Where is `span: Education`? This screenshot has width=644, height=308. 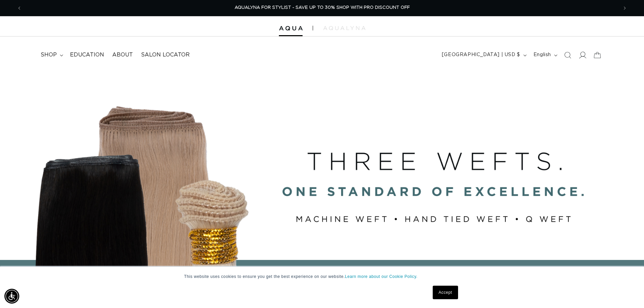 span: Education is located at coordinates (87, 55).